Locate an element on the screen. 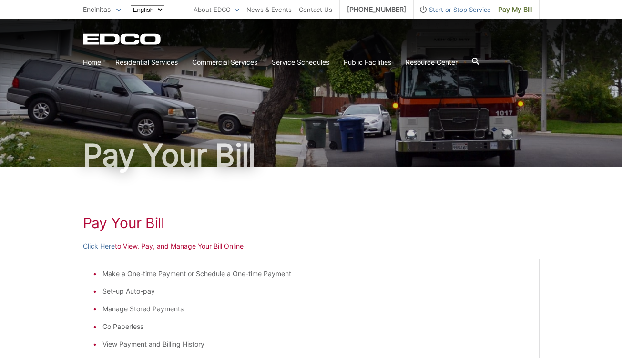  a: About EDCO is located at coordinates (216, 10).